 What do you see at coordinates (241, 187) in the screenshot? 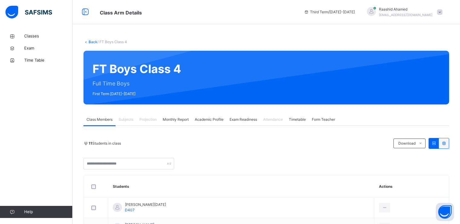
I see `th: Students` at bounding box center [241, 187].